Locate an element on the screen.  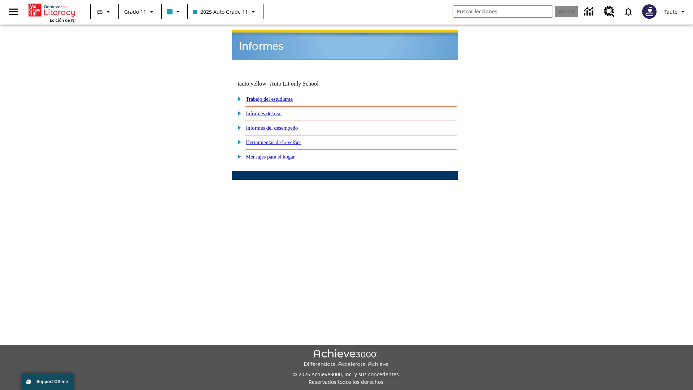
div: Portada is located at coordinates (52, 12).